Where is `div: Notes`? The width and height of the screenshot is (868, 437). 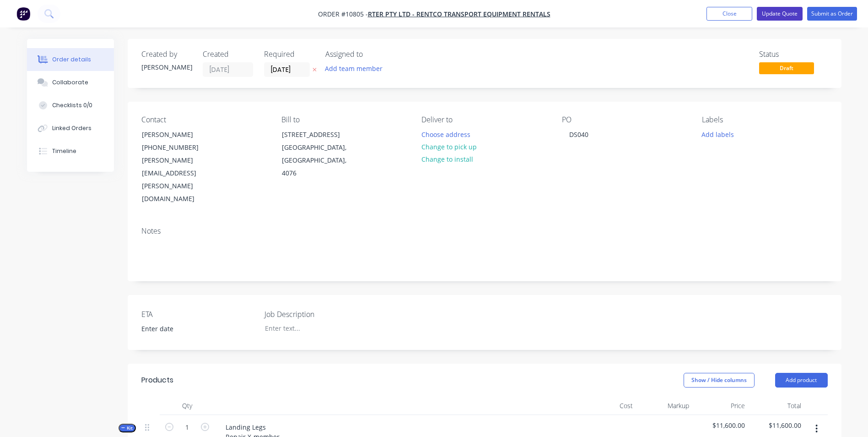
div: Notes is located at coordinates (485, 231).